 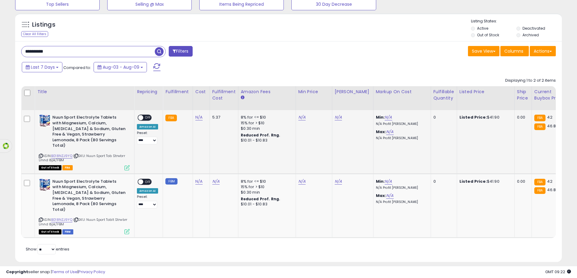 I want to click on button: Columns, so click(x=514, y=51).